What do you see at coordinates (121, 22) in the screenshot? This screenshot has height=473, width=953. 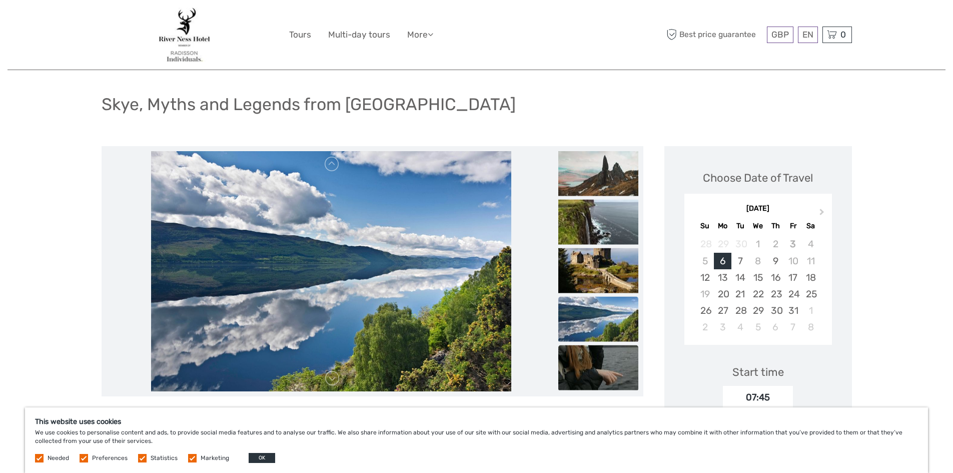 I see `button: Open LiveChat chat widget` at bounding box center [121, 22].